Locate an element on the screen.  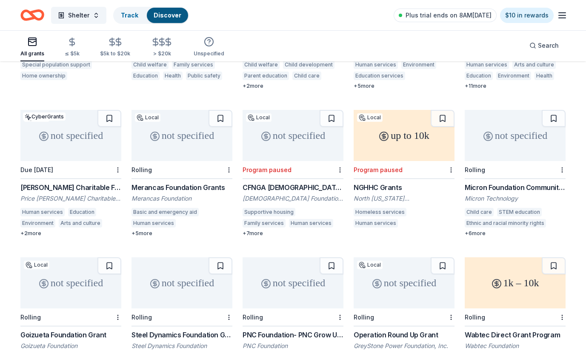
span: Search is located at coordinates (548, 46).